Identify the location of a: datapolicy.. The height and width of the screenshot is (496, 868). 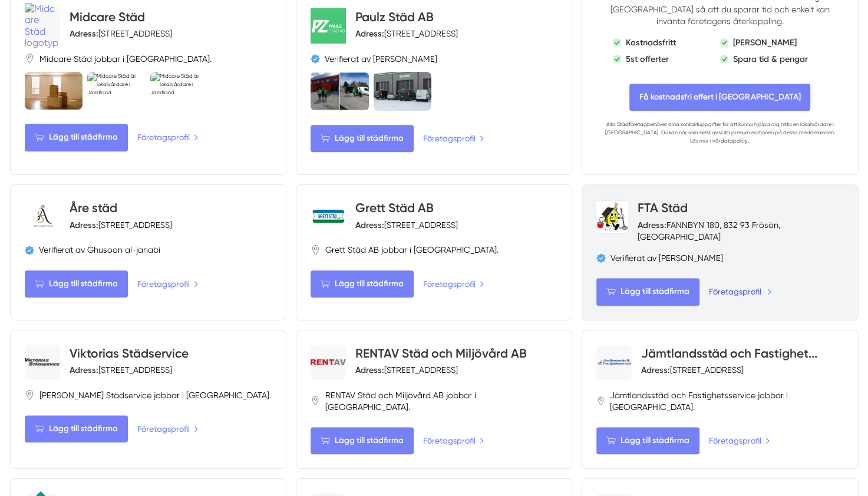
(735, 141).